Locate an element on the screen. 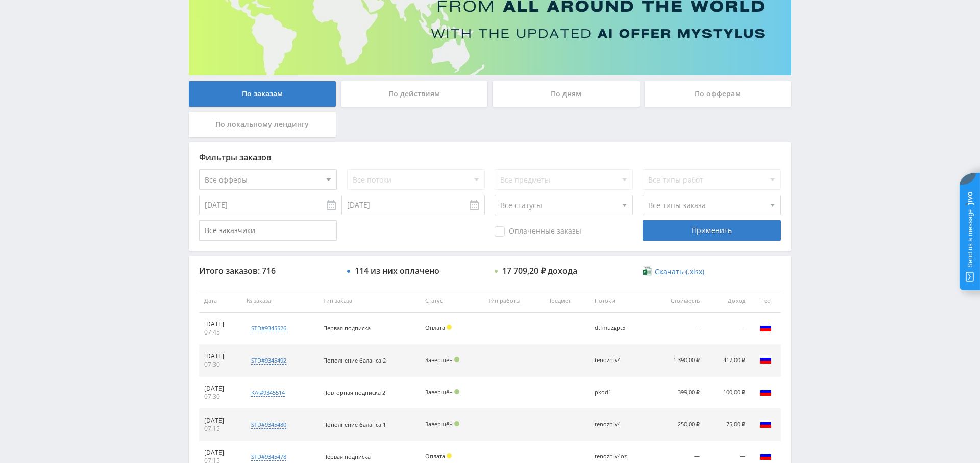 The height and width of the screenshot is (463, 980). span: Скачать (.xlsx) is located at coordinates (679, 272).